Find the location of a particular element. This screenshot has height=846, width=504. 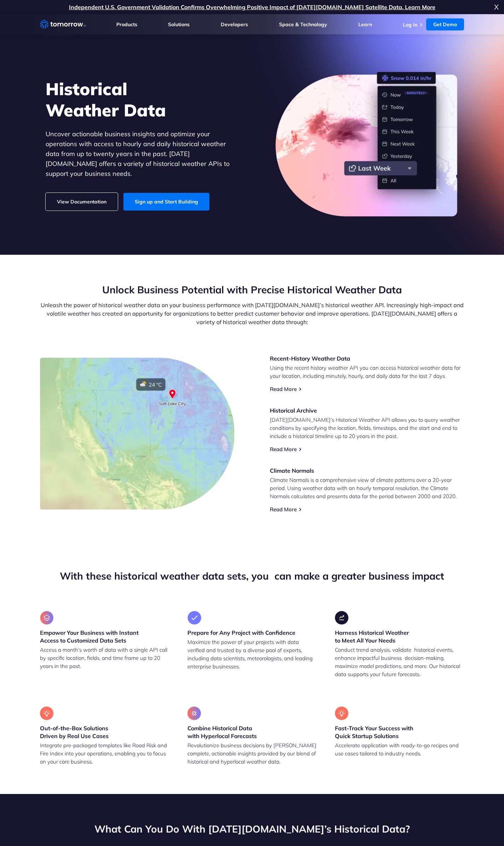

a: Sign up and Start Building is located at coordinates (166, 201).